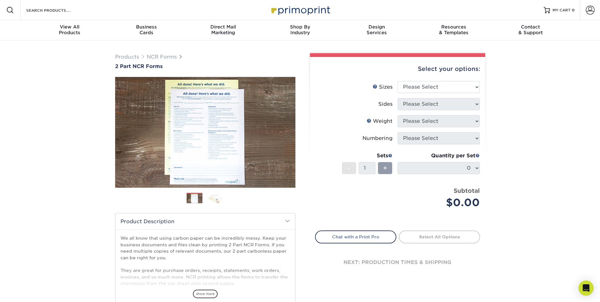 Image resolution: width=600 pixels, height=302 pixels. I want to click on div: Numbering, so click(377, 138).